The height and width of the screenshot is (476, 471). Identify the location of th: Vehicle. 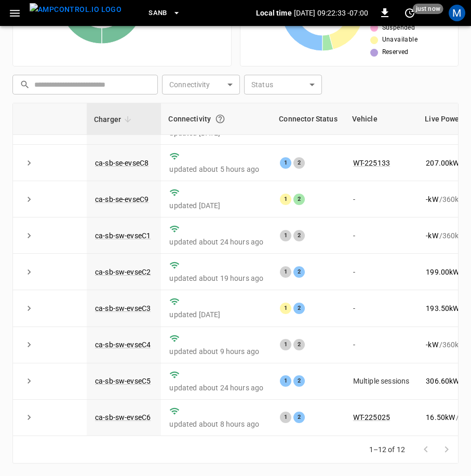
(381, 119).